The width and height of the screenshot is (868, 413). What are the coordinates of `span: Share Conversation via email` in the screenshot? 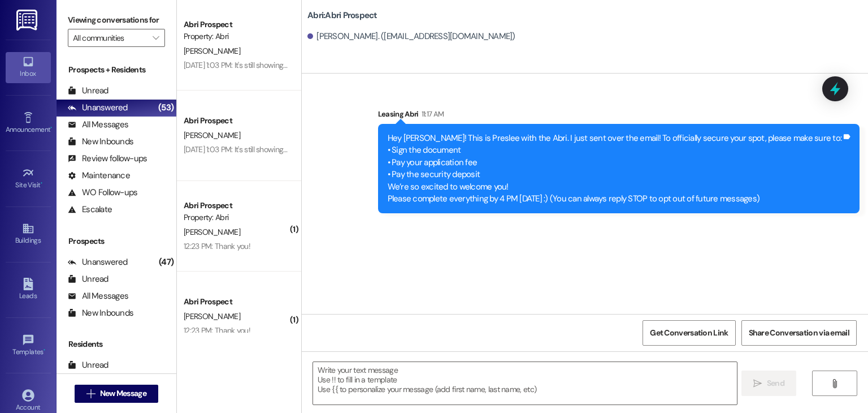 It's located at (799, 333).